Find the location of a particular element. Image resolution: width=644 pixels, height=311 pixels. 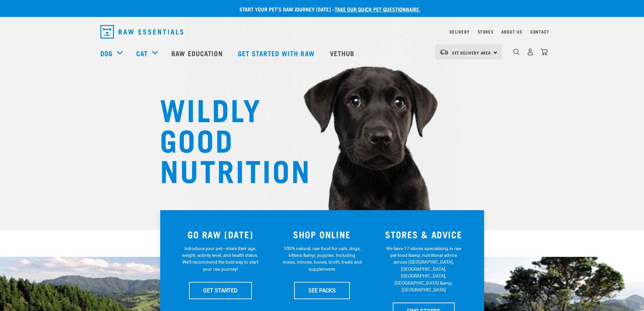

h1: WILDLY GOOD NUTRITION is located at coordinates (228, 139).